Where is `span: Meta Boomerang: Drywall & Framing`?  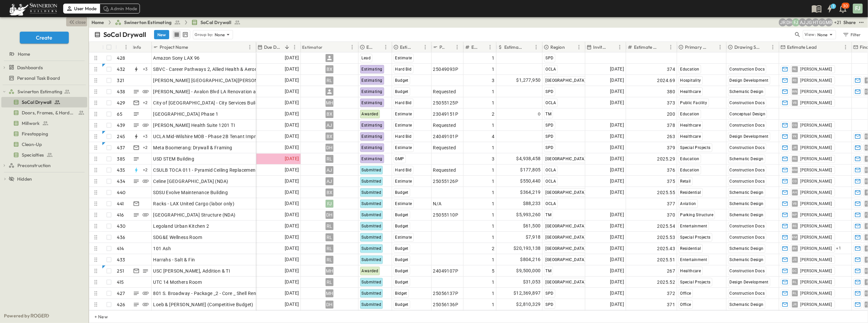
span: Meta Boomerang: Drywall & Framing is located at coordinates (193, 147).